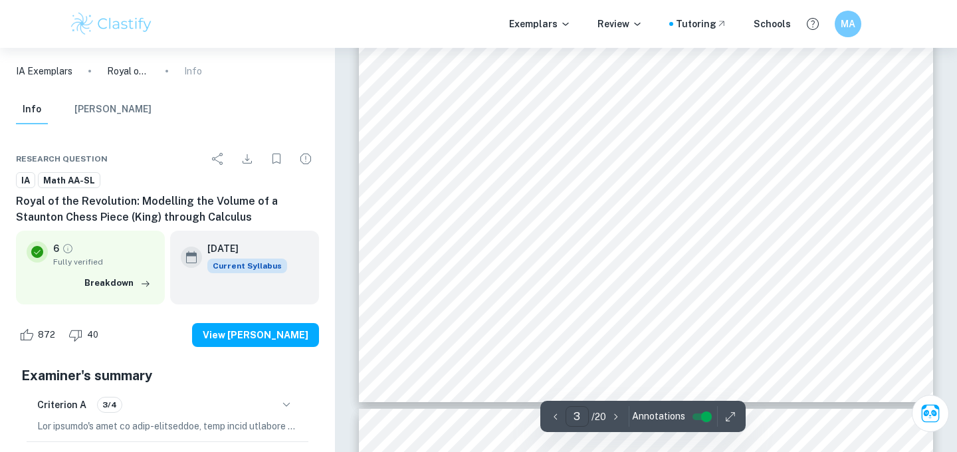 The height and width of the screenshot is (452, 957). What do you see at coordinates (813, 24) in the screenshot?
I see `button: Help and Feedback` at bounding box center [813, 24].